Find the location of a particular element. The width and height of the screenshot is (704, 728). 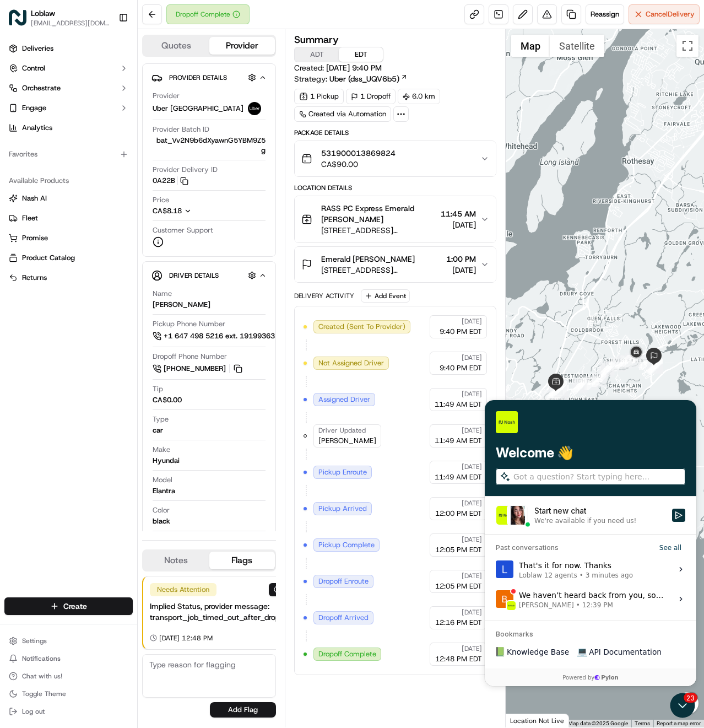

img: Loblaw 12 agents is located at coordinates (20, 169).